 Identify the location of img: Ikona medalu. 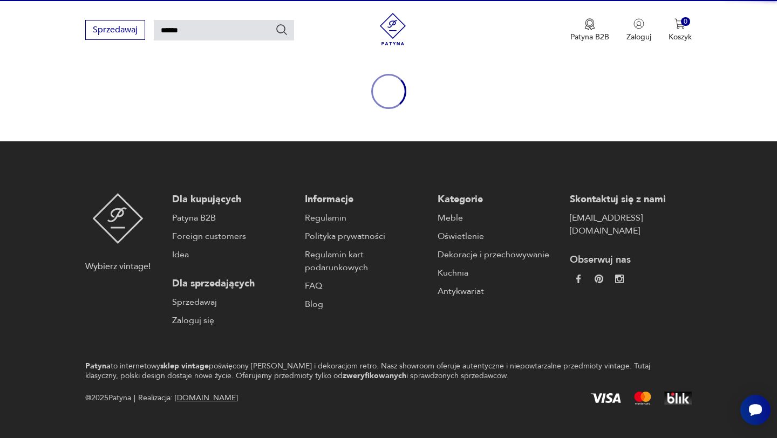
(590, 24).